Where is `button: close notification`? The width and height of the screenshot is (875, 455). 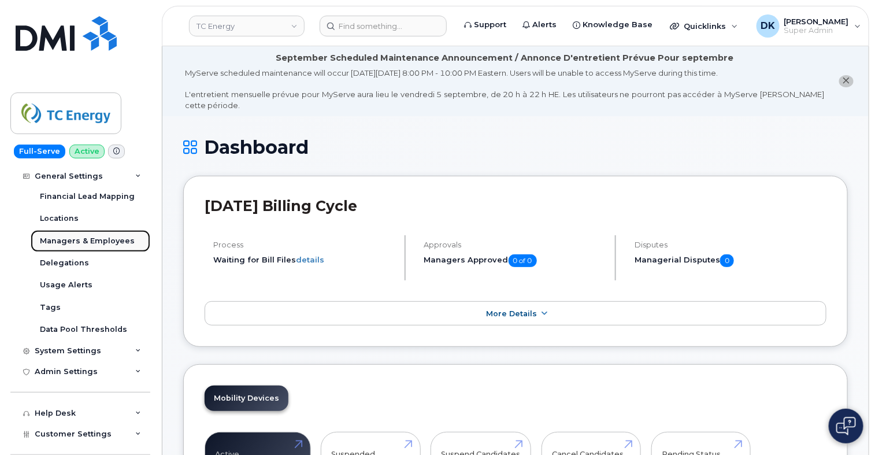 button: close notification is located at coordinates (846, 81).